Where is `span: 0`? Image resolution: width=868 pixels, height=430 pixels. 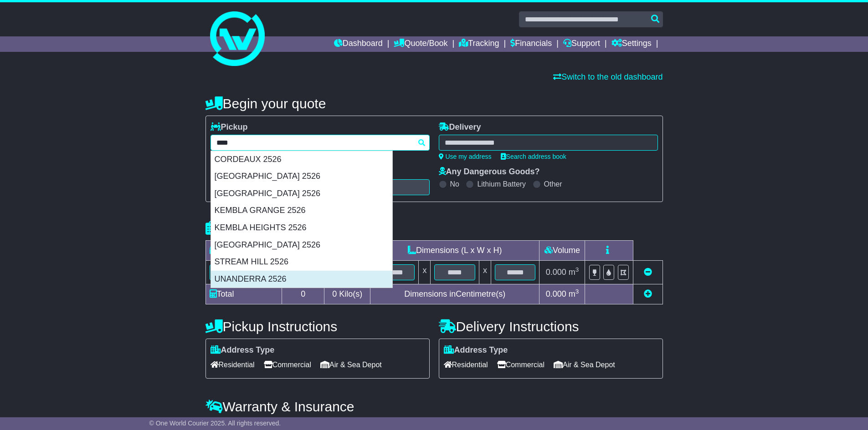
span: 0 is located at coordinates (334, 294).